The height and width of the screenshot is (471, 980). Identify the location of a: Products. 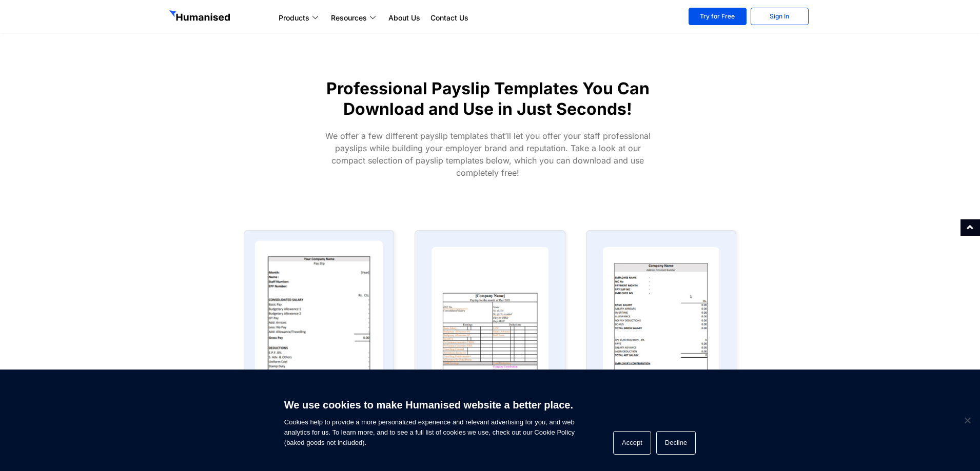
(300, 18).